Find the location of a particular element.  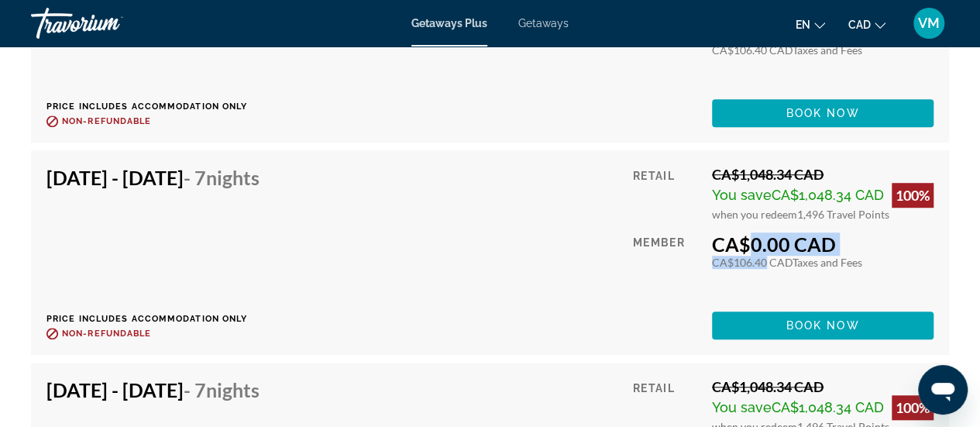

span: 1,496 Travel Points is located at coordinates (843, 214).